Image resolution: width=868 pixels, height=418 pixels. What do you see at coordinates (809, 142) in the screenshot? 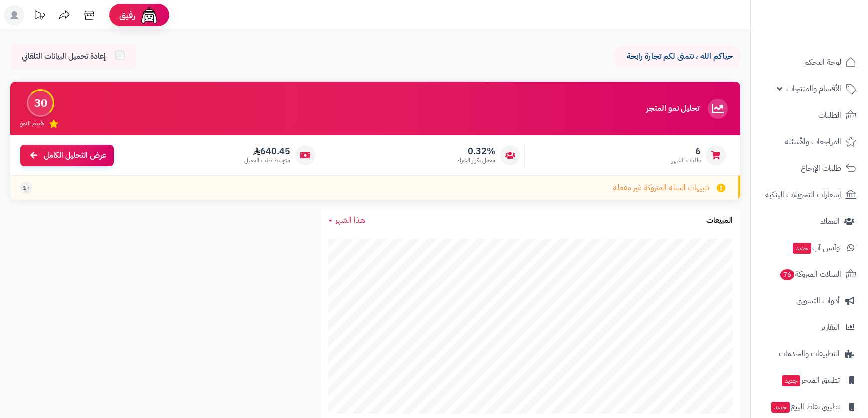
I see `a: المراجعات والأسئلة` at bounding box center [809, 142].